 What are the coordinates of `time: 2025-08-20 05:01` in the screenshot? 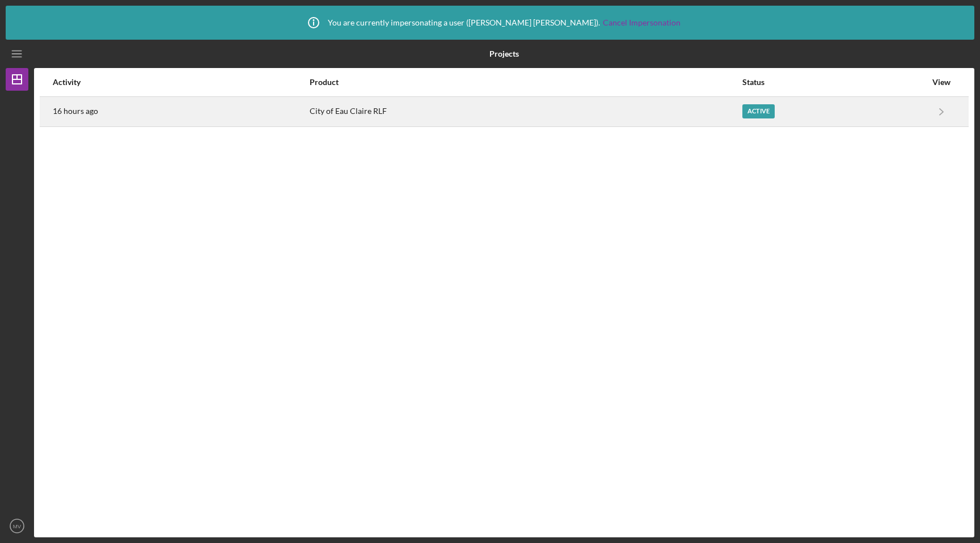 It's located at (76, 111).